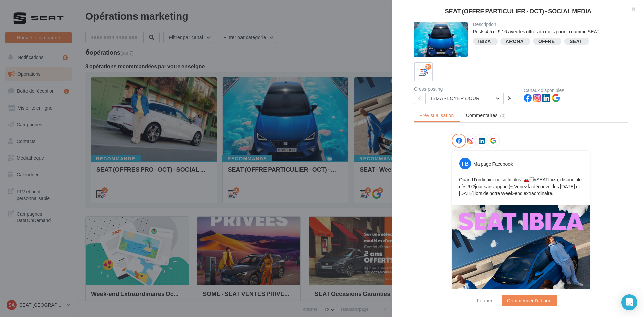 This screenshot has height=317, width=644. I want to click on div: FB, so click(465, 164).